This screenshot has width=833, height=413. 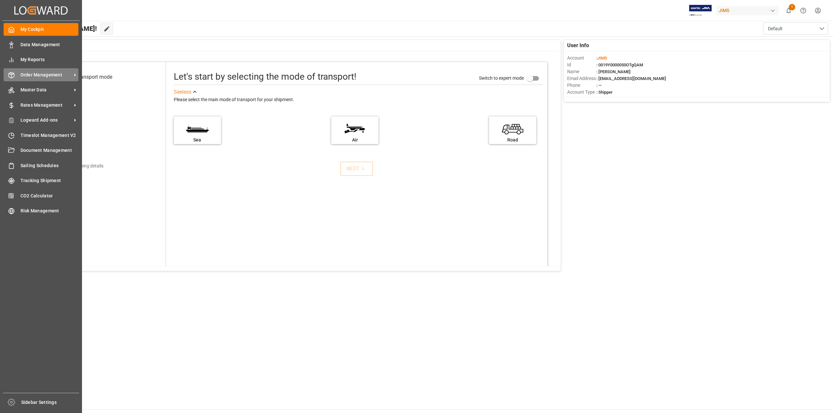 What do you see at coordinates (796, 29) in the screenshot?
I see `button: open menu` at bounding box center [796, 29].